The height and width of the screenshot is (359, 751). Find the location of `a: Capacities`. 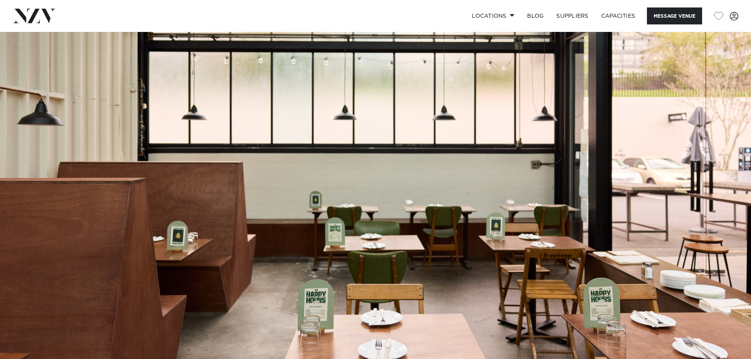

a: Capacities is located at coordinates (618, 16).